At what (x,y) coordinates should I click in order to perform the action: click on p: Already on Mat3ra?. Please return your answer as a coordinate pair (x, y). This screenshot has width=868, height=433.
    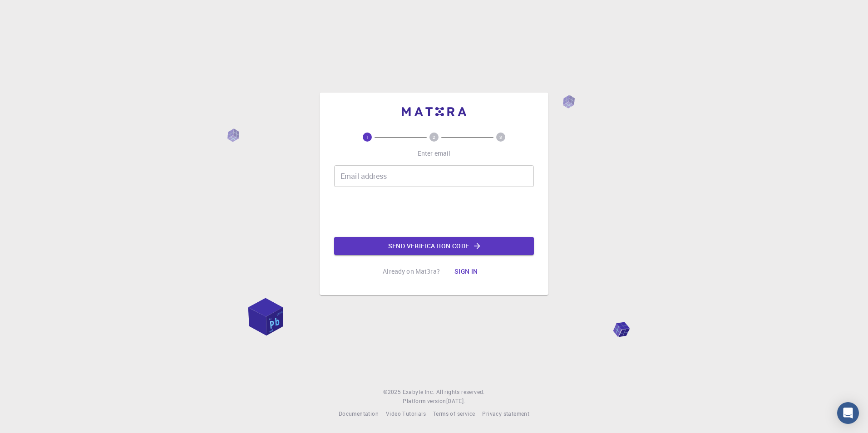
    Looking at the image, I should click on (412, 272).